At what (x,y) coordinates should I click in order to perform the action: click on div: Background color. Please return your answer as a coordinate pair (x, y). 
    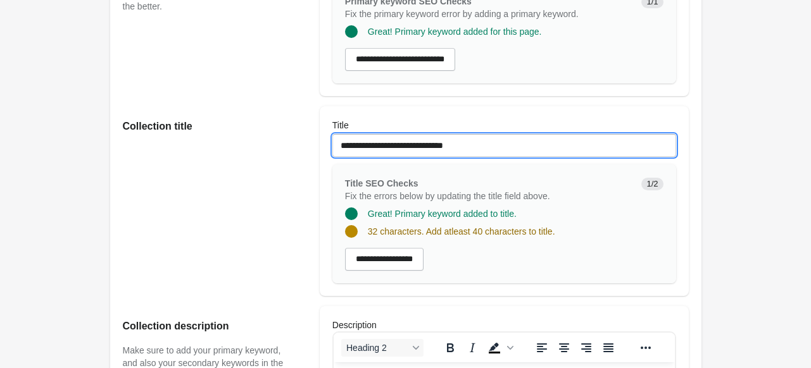
    Looking at the image, I should click on (499, 348).